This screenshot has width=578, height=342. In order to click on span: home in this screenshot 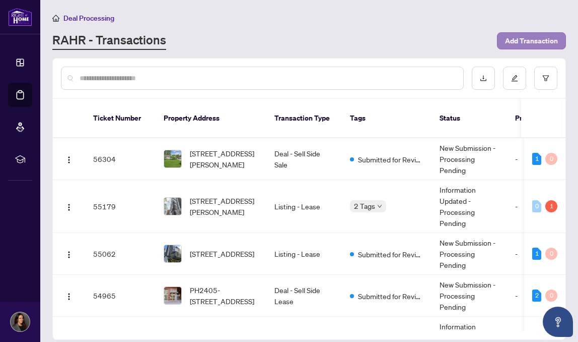, I will do `click(56, 18)`.